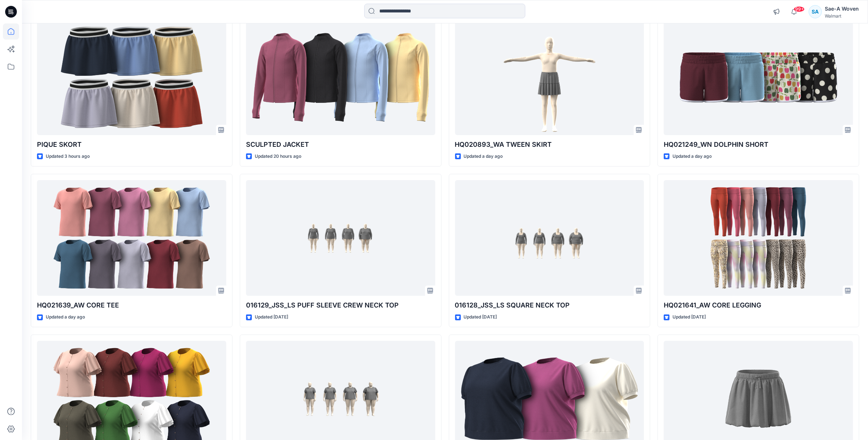  I want to click on div: SA, so click(815, 11).